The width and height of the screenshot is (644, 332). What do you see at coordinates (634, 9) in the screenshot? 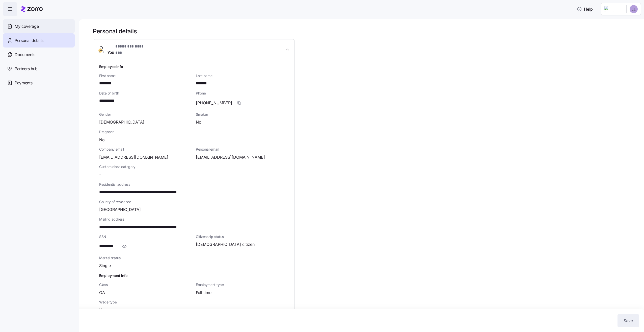
I see `img: 1324de6f1632b552e05b87934a112819` at bounding box center [634, 9].